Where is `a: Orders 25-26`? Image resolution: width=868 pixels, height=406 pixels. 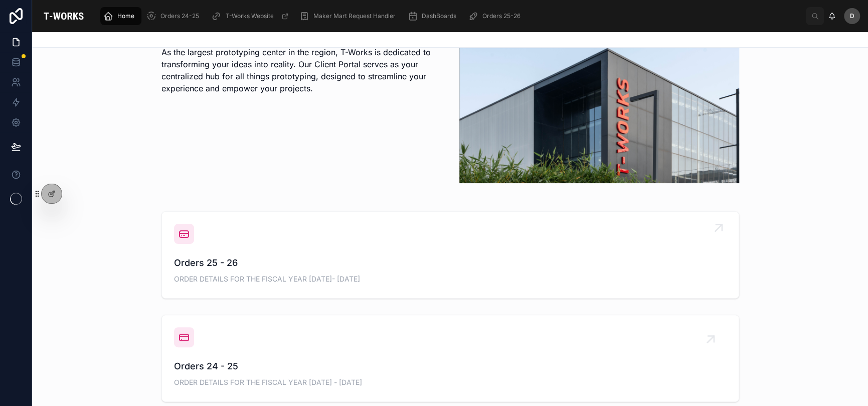 a: Orders 25-26 is located at coordinates (496, 16).